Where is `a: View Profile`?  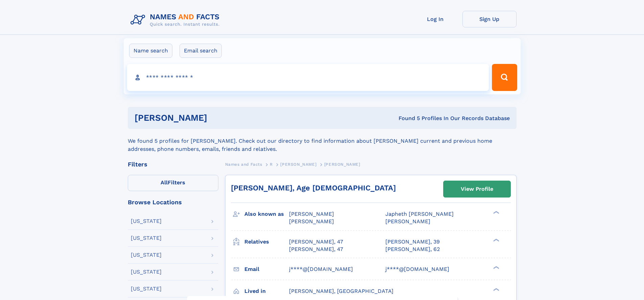
a: View Profile is located at coordinates (477, 189).